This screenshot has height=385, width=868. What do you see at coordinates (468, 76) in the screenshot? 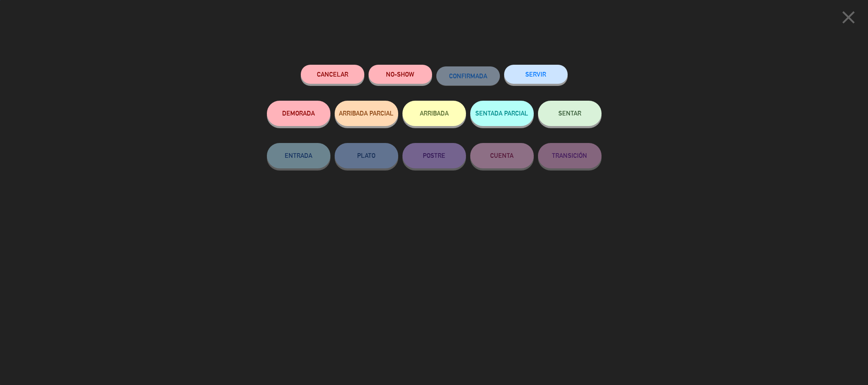
I see `button: CONFIRMADA` at bounding box center [468, 76].